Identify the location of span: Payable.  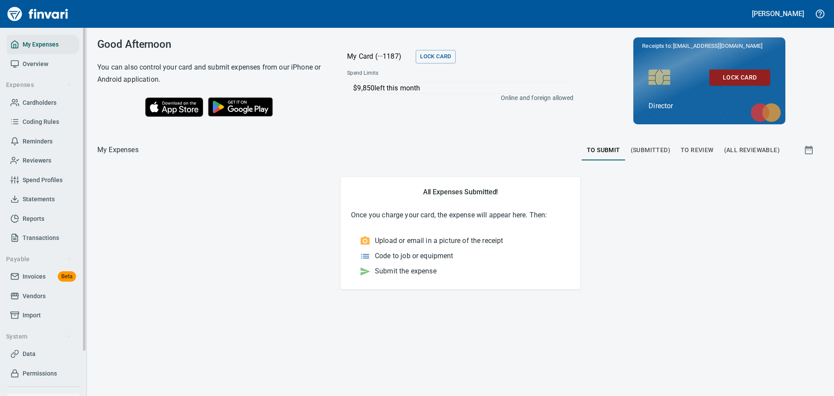
(39, 259).